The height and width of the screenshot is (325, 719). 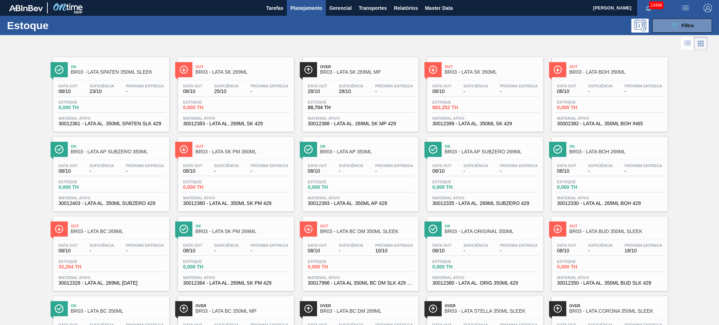 I want to click on div: Visão em Lista, so click(x=688, y=44).